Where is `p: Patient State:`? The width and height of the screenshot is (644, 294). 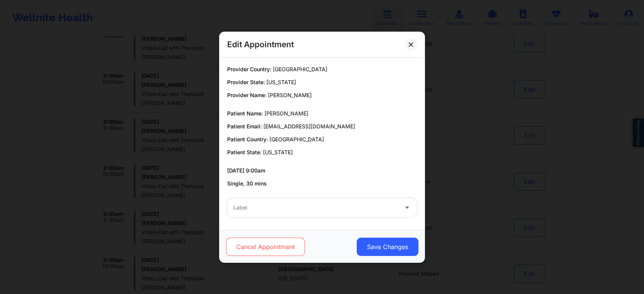
p: Patient State: is located at coordinates (322, 152).